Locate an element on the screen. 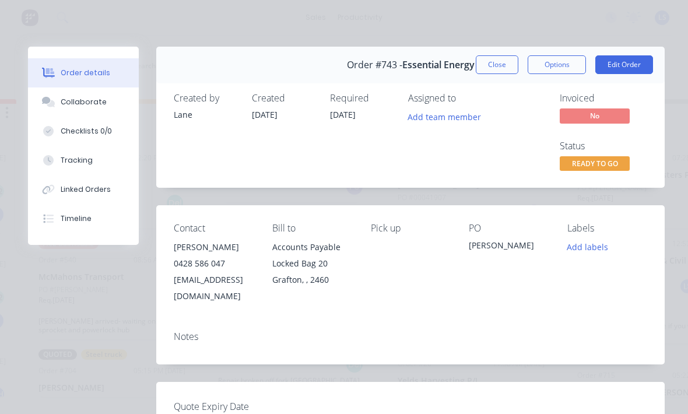 The image size is (688, 414). div: Accounts Payable Locked Bag 20 is located at coordinates (312, 255).